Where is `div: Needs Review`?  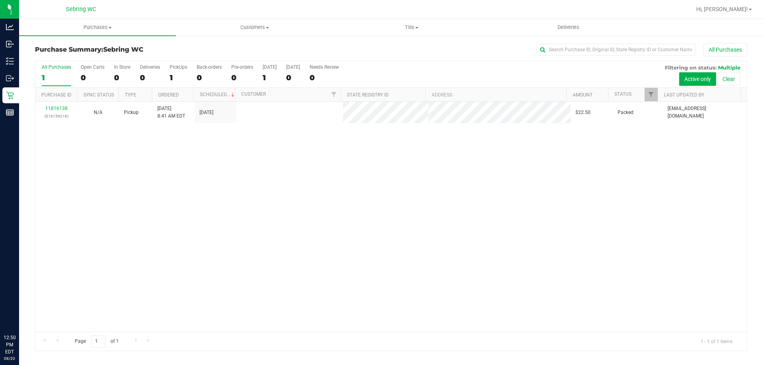
div: Needs Review is located at coordinates (324, 67).